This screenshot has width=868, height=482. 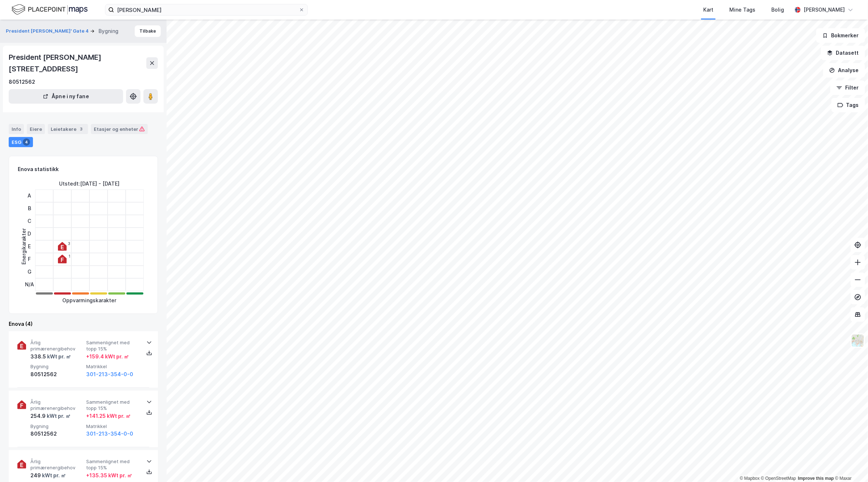 What do you see at coordinates (743, 10) in the screenshot?
I see `div: Mine Tags` at bounding box center [743, 10].